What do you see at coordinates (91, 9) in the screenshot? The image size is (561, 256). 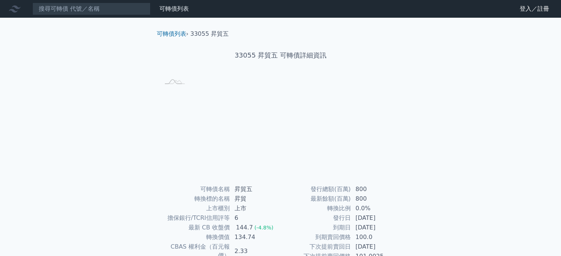 I see `input: 搜尋可轉債 代號／名稱` at bounding box center [91, 9].